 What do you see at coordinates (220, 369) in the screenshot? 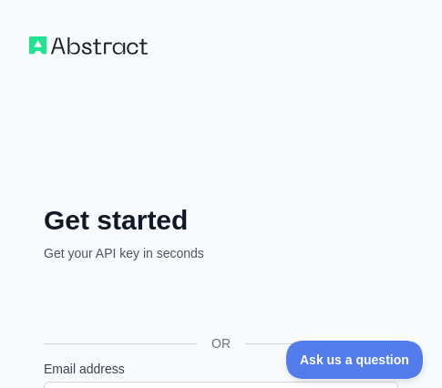
I see `label: Email address` at bounding box center [220, 369].